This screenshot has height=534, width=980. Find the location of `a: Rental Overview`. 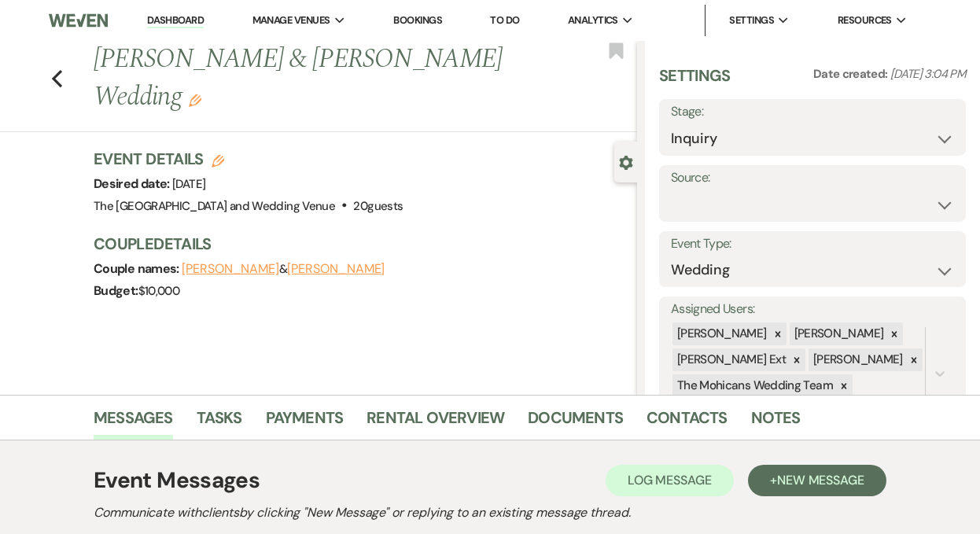

a: Rental Overview is located at coordinates (435, 423).